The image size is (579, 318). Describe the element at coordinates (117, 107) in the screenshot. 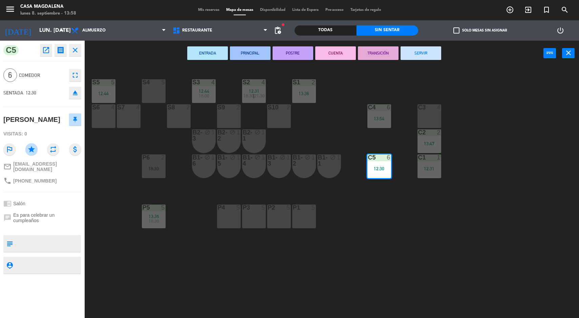

I see `div: S7` at that location.